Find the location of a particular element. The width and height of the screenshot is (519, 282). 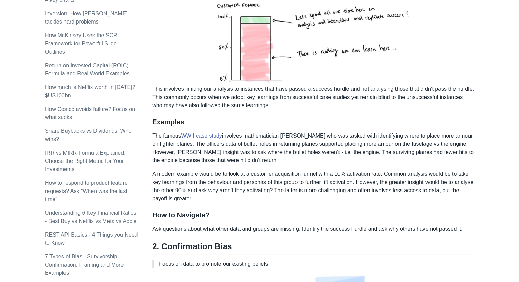

h2: 2. Confirmation Bias is located at coordinates (313, 248).